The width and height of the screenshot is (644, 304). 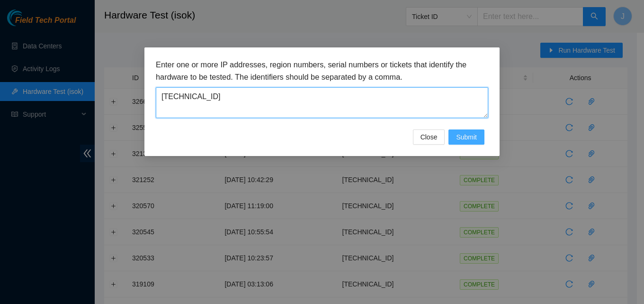 What do you see at coordinates (466, 137) in the screenshot?
I see `button: Submit` at bounding box center [466, 137].